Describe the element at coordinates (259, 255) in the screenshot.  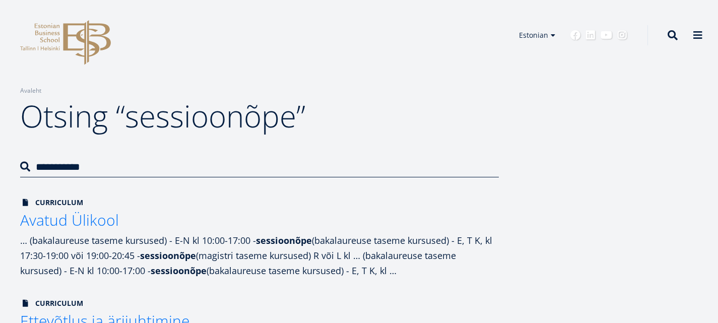
I see `div: … (bakalaureuse taseme kursused) - E-N kl 10:00-17:00 - (bakalaureuse taseme kursused) - E, T K, ...` at that location.